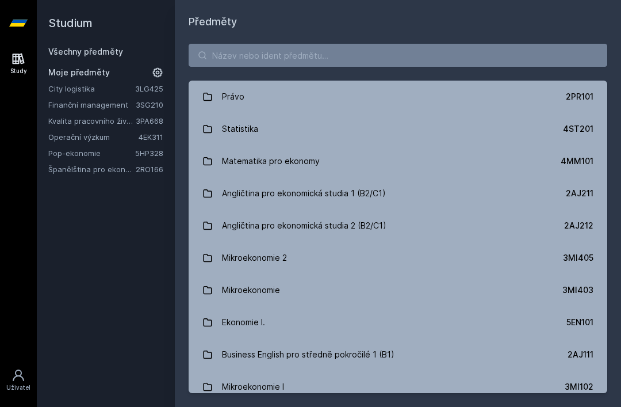 The width and height of the screenshot is (621, 407). What do you see at coordinates (233, 97) in the screenshot?
I see `div: Právo` at bounding box center [233, 97].